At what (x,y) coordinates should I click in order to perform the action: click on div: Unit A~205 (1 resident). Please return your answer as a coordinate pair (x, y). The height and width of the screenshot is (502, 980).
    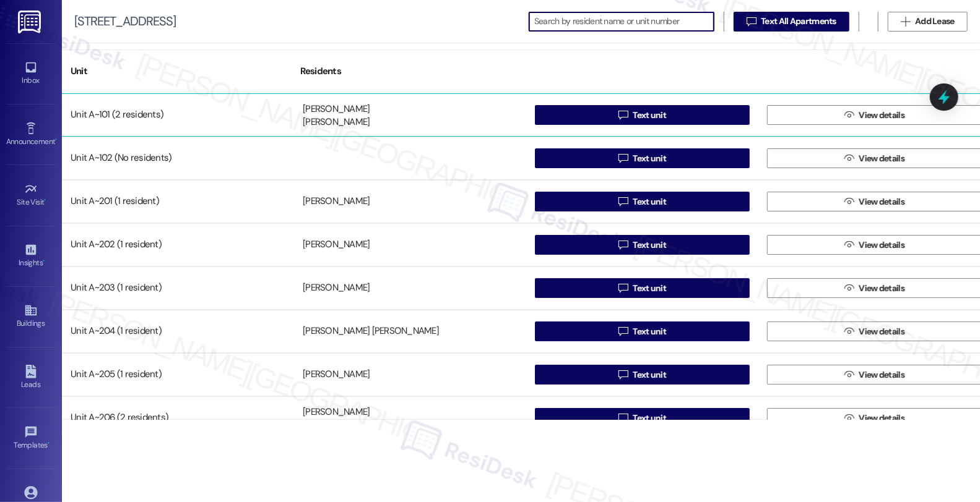
    Looking at the image, I should click on (178, 375).